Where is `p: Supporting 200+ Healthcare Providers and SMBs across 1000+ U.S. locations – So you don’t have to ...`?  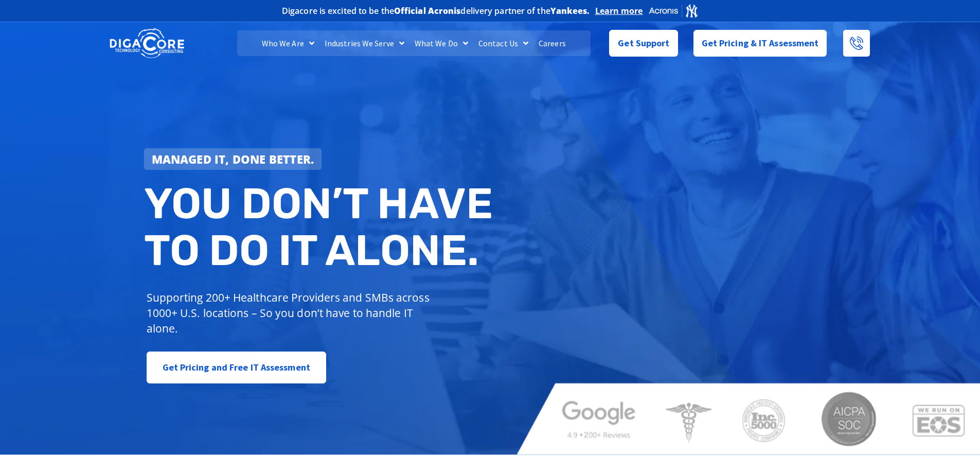 p: Supporting 200+ Healthcare Providers and SMBs across 1000+ U.S. locations – So you don’t have to ... is located at coordinates (290, 313).